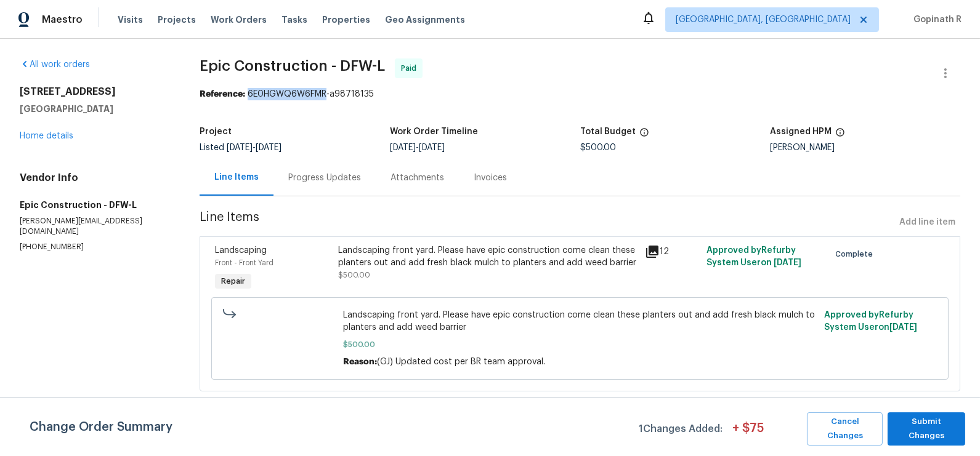 This screenshot has width=980, height=456. Describe the element at coordinates (845, 429) in the screenshot. I see `span: Cancel Changes` at that location.